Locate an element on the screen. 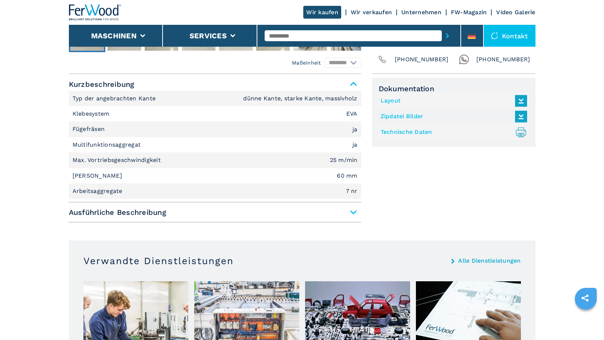 The height and width of the screenshot is (340, 604). p: Klebesystem is located at coordinates (92, 114).